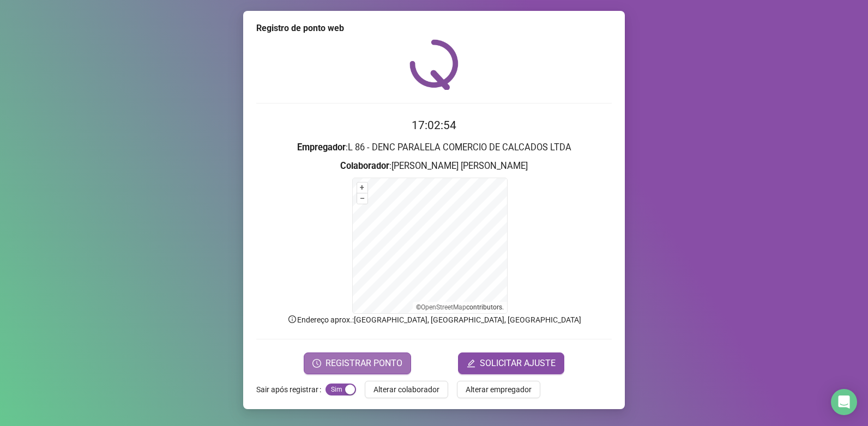 The width and height of the screenshot is (868, 426). I want to click on button: REGISTRAR PONTO, so click(357, 363).